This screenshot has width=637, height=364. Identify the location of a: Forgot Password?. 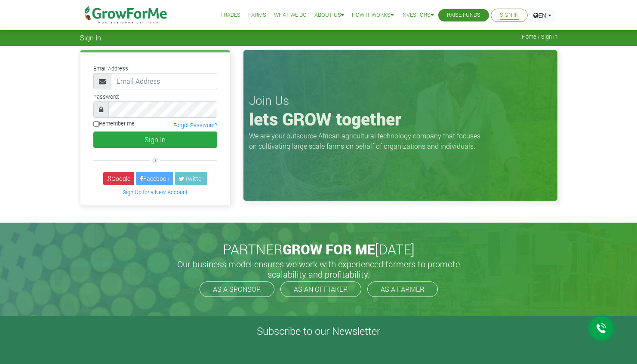
(195, 125).